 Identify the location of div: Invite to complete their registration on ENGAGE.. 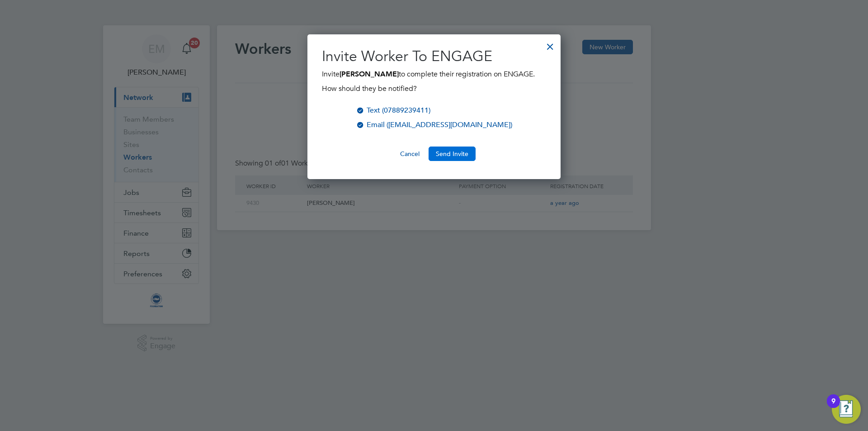
(434, 81).